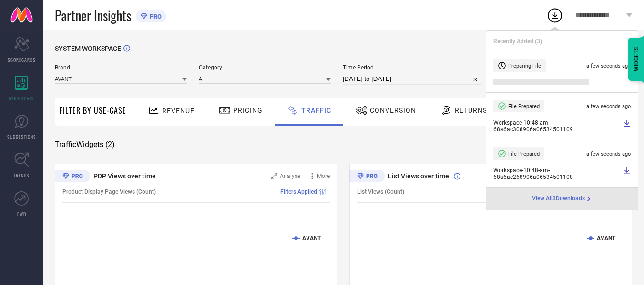  Describe the element at coordinates (124, 176) in the screenshot. I see `span: PDP Views over time` at that location.